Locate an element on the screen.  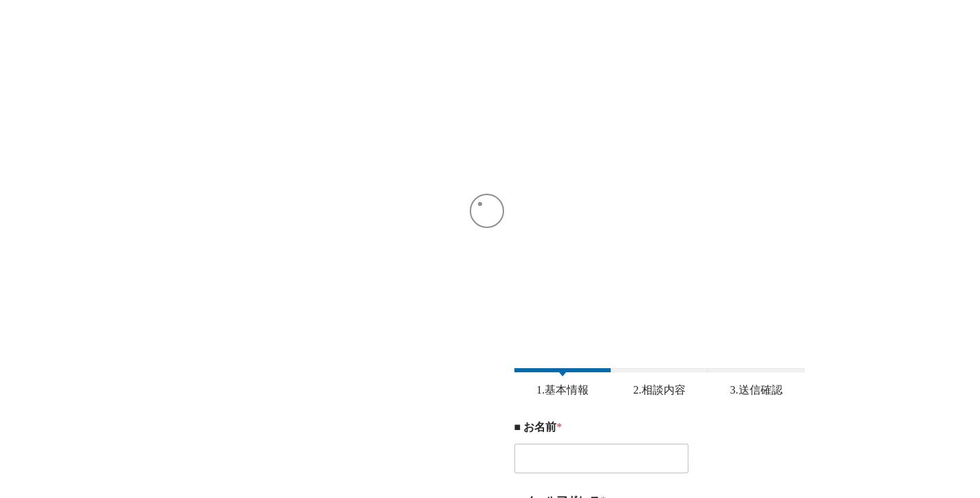
span: 3 is located at coordinates (756, 371).